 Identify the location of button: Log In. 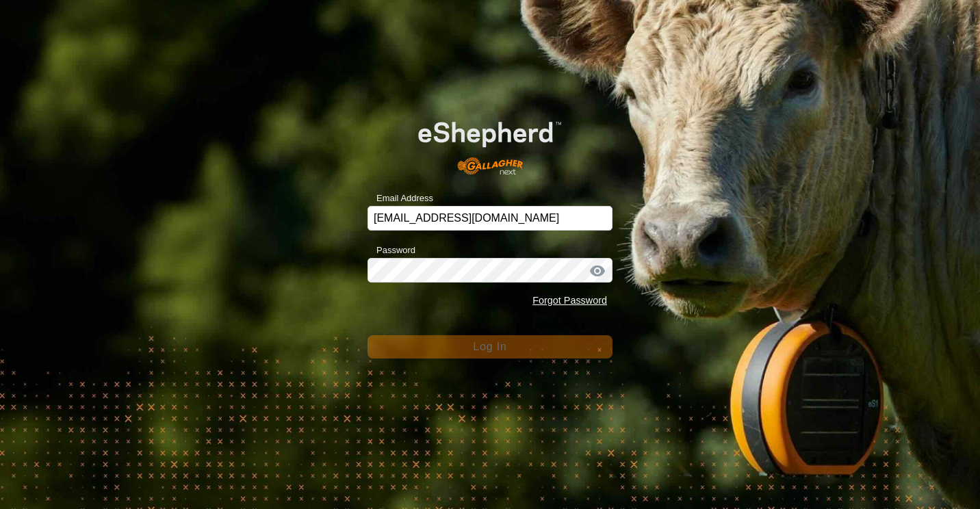
(490, 347).